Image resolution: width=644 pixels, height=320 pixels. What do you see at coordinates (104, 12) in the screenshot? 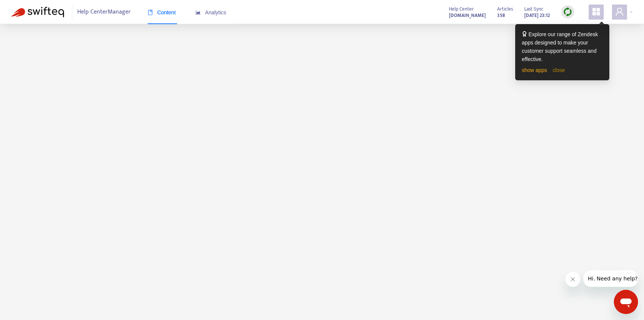
I see `span: Help Center Manager` at bounding box center [104, 12].